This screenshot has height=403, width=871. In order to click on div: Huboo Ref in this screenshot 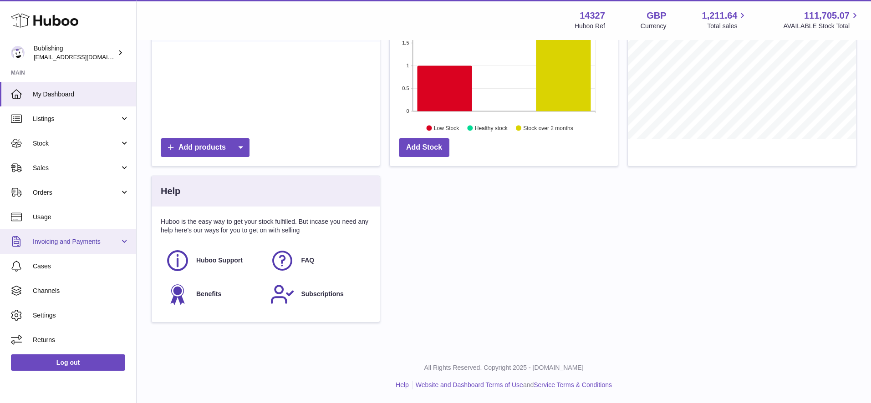, I will do `click(590, 26)`.